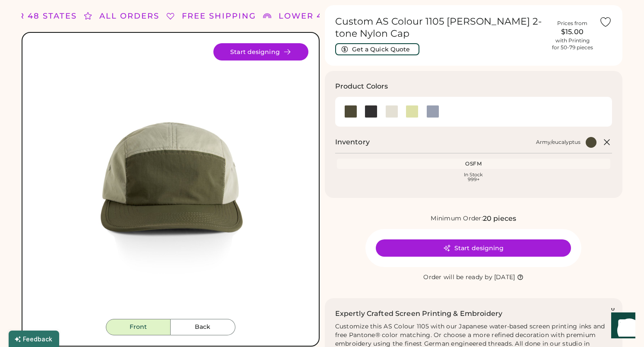 Image resolution: width=644 pixels, height=347 pixels. I want to click on div: OSFM, so click(474, 163).